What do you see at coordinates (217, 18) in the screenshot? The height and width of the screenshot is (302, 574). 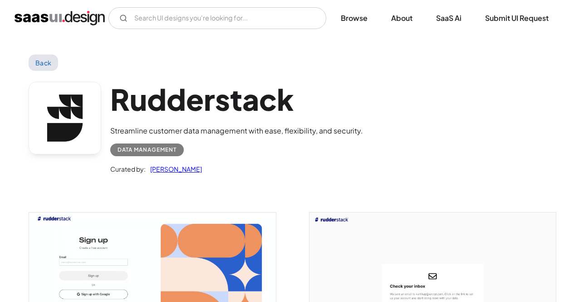 I see `input: Search UI designs you're looking for...` at bounding box center [217, 18].